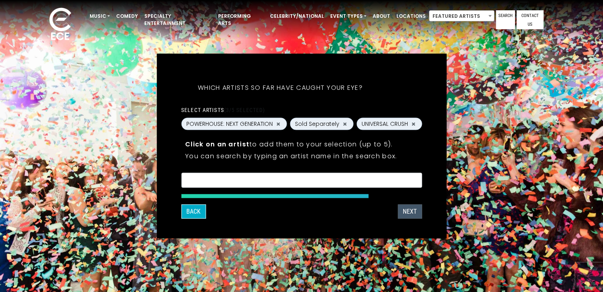  What do you see at coordinates (297, 16) in the screenshot?
I see `a: Celebrity/National` at bounding box center [297, 16].